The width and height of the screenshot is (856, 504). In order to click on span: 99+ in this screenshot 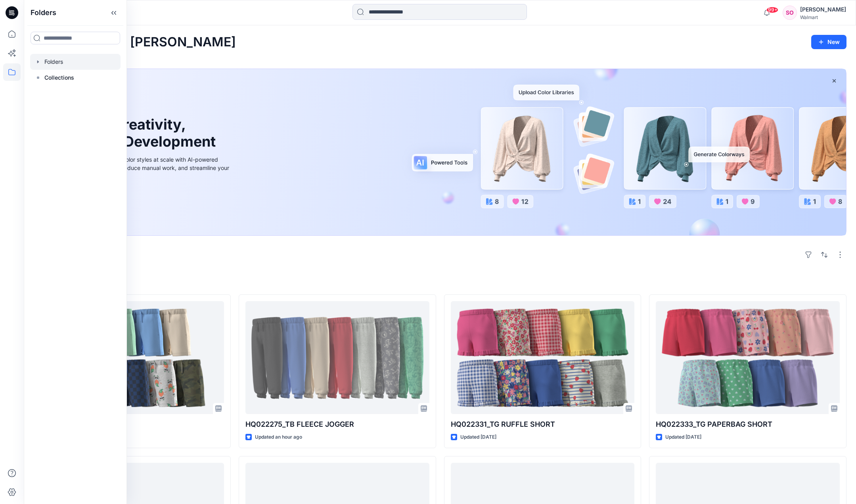, I will do `click(772, 10)`.